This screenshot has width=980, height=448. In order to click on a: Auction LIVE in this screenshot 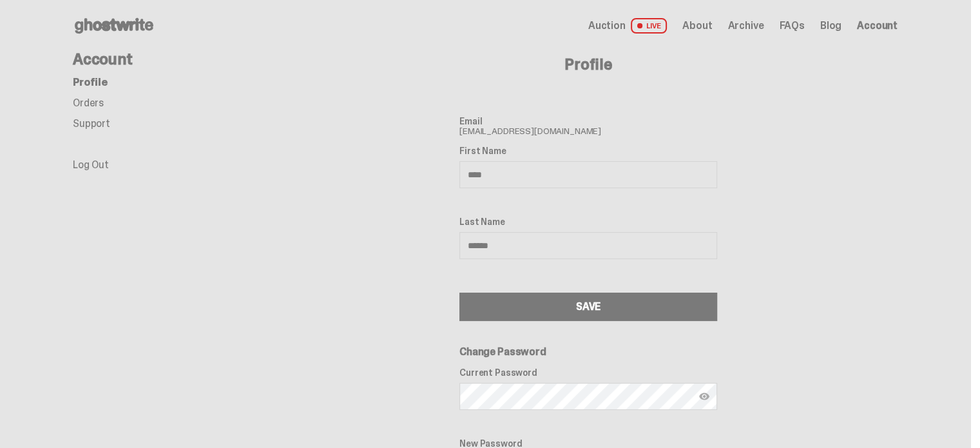, I will do `click(628, 26)`.